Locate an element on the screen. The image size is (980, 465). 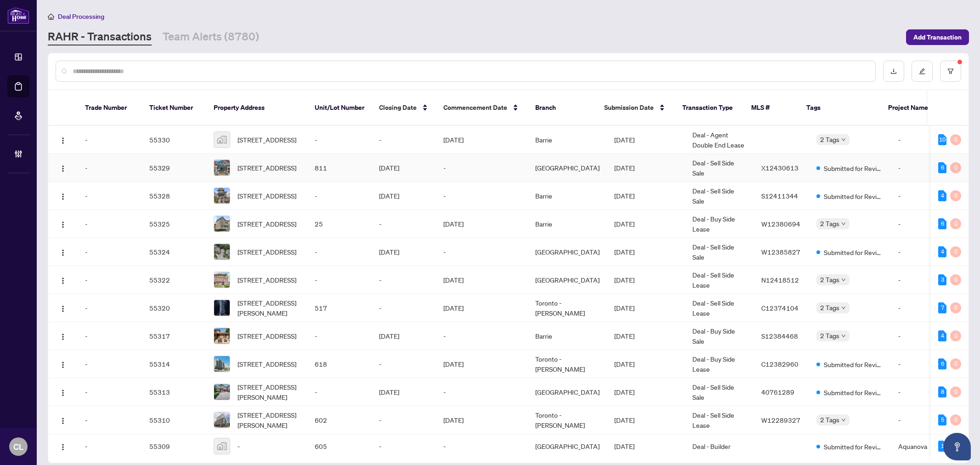
td: Deal - Sell Side Lease is located at coordinates (720, 308).